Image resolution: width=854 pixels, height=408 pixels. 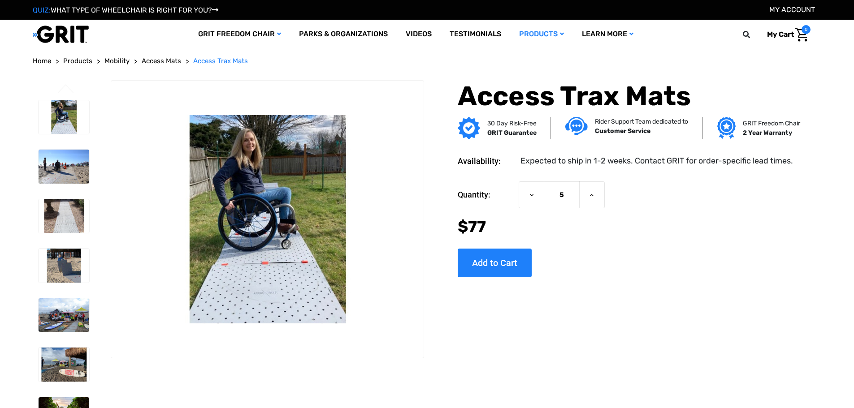 What do you see at coordinates (628, 96) in the screenshot?
I see `h1: Access Trax Mats` at bounding box center [628, 96].